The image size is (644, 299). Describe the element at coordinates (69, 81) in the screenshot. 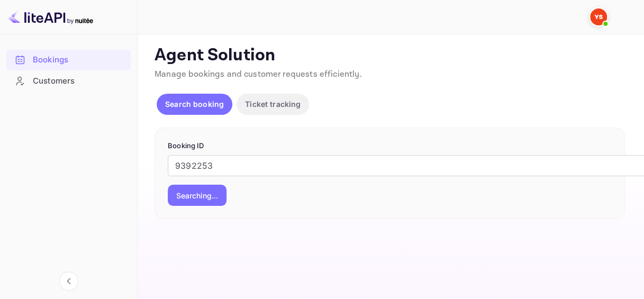

I see `a: Customers` at that location.